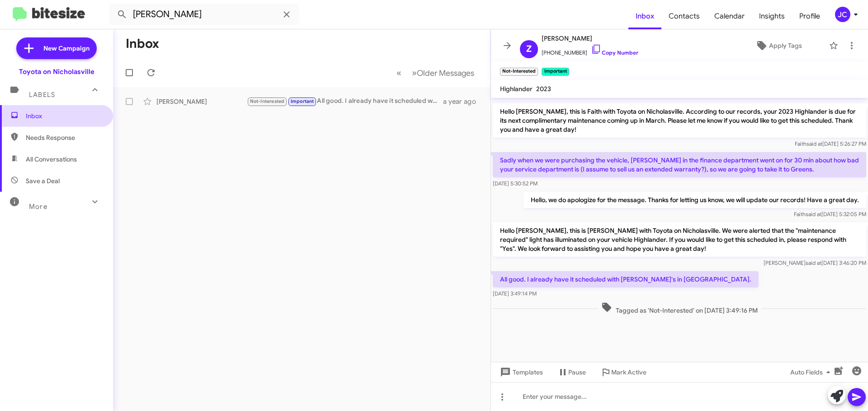 This screenshot has width=868, height=411. What do you see at coordinates (614, 52) in the screenshot?
I see `a: Copy Number` at bounding box center [614, 52].